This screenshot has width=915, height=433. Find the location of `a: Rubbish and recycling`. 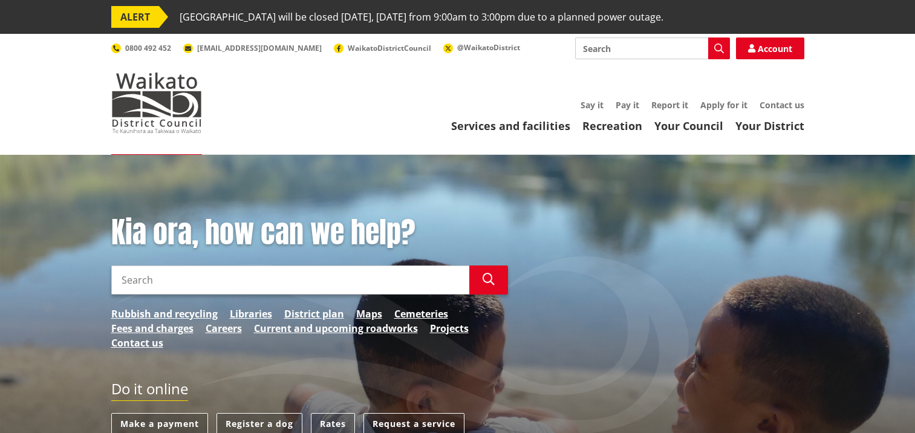

a: Rubbish and recycling is located at coordinates (164, 314).